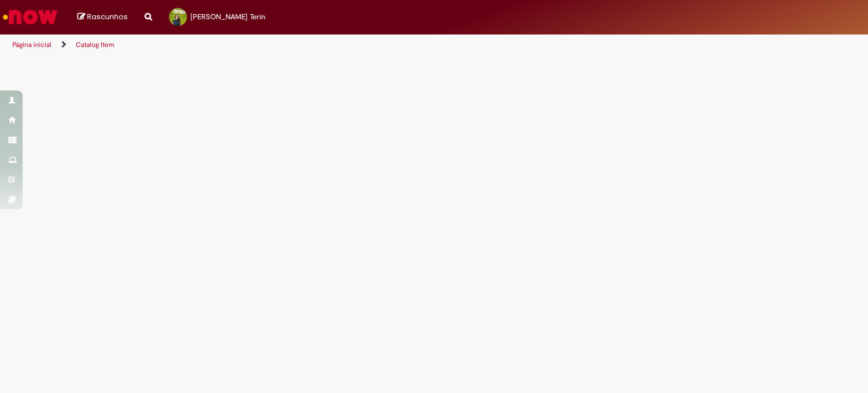  Describe the element at coordinates (107, 16) in the screenshot. I see `span: Rascunhos` at that location.